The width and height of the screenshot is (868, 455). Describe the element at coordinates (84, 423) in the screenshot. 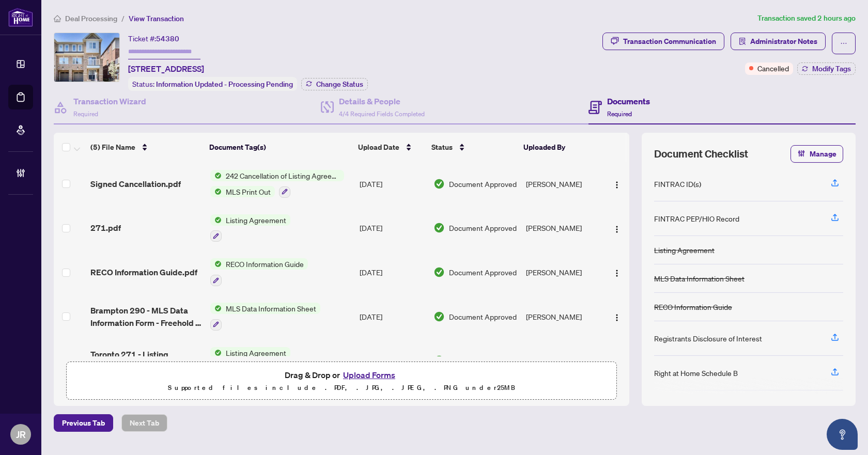

I see `button: Previous Tab` at that location.